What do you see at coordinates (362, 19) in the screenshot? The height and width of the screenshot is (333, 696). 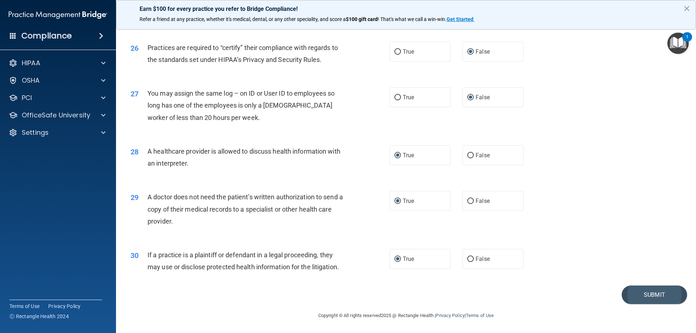 I see `strong: $100 gift card` at bounding box center [362, 19].